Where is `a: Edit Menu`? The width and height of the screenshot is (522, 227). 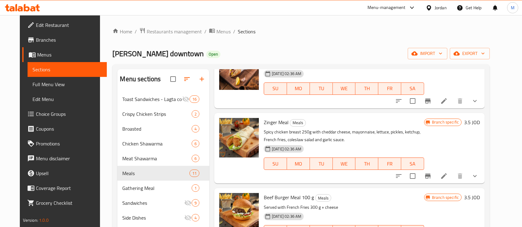
a: Edit Menu is located at coordinates (67, 99).